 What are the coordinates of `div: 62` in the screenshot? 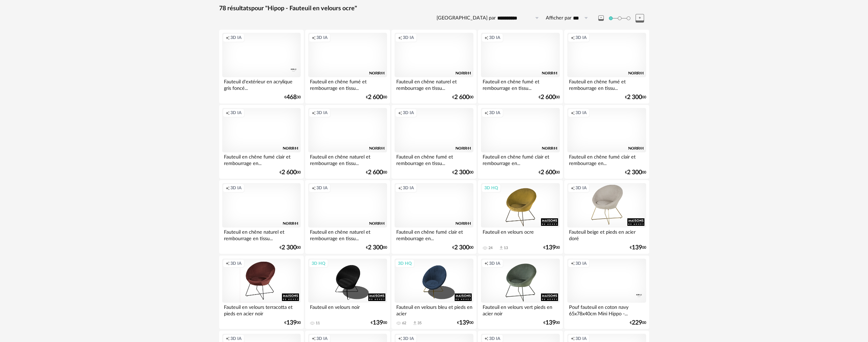 It's located at (404, 323).